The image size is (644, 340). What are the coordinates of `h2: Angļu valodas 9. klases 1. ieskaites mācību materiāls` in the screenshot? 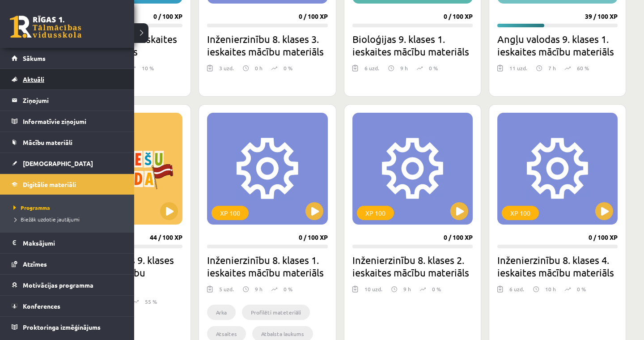 It's located at (557, 45).